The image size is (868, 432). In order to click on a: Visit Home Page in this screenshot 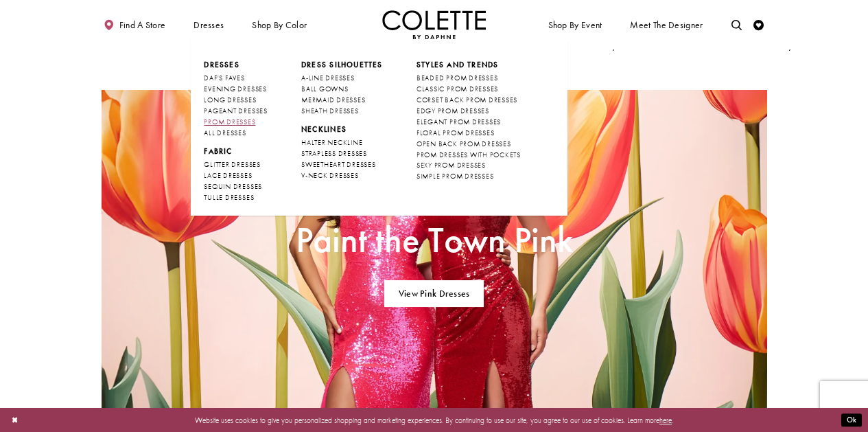, I will do `click(434, 25)`.